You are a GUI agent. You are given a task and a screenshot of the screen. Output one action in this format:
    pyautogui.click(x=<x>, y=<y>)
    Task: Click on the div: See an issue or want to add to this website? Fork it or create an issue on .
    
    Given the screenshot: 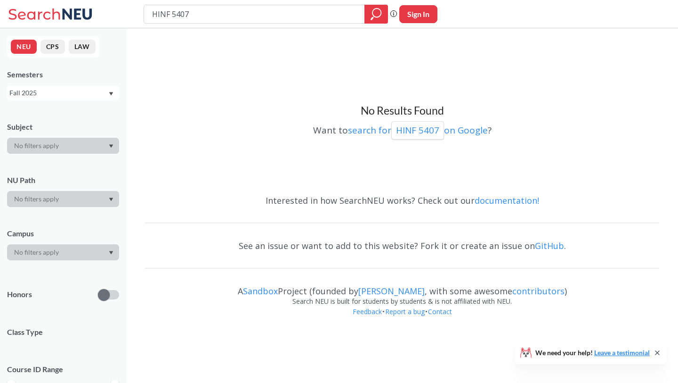 What is the action you would take?
    pyautogui.click(x=402, y=245)
    